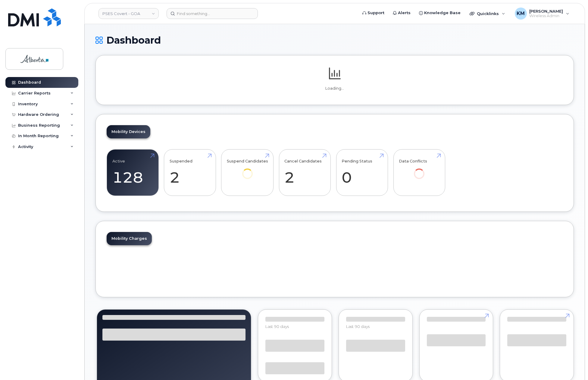  Describe the element at coordinates (419, 170) in the screenshot. I see `a: Data Conflicts` at that location.